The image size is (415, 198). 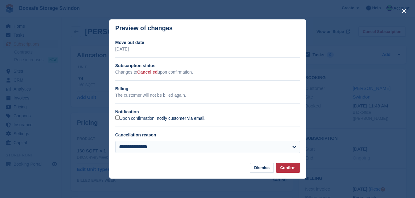 I want to click on p: The customer will not be billed again., so click(x=208, y=95).